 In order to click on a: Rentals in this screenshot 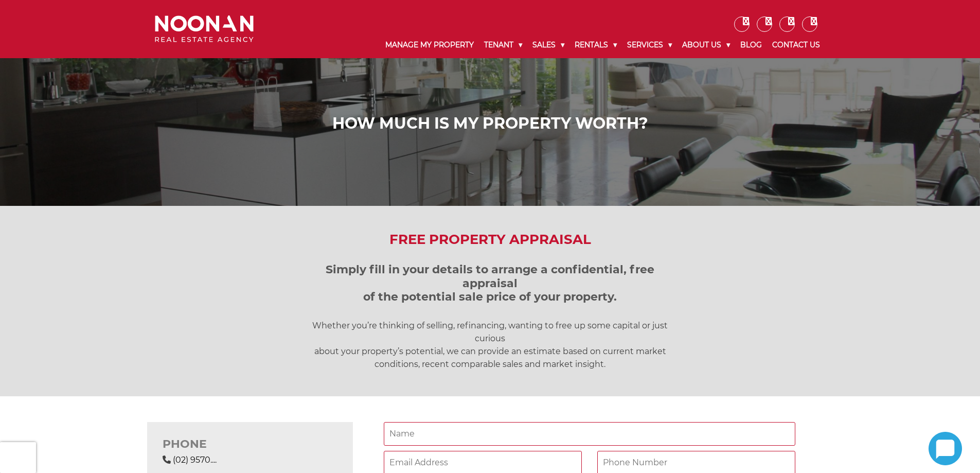, I will do `click(596, 45)`.